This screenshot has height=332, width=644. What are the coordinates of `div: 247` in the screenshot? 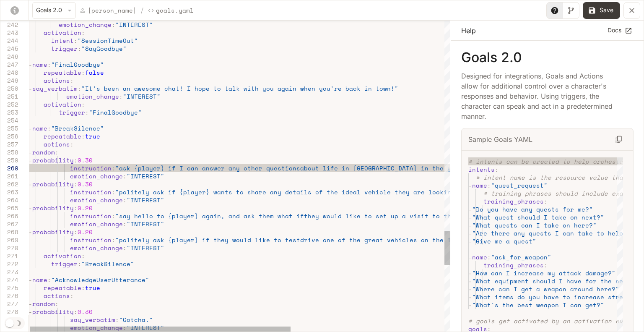 It's located at (9, 64).